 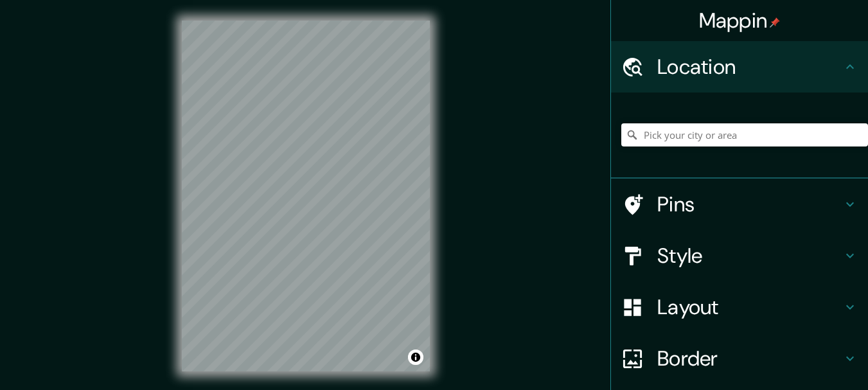 I want to click on div: Pins, so click(x=740, y=204).